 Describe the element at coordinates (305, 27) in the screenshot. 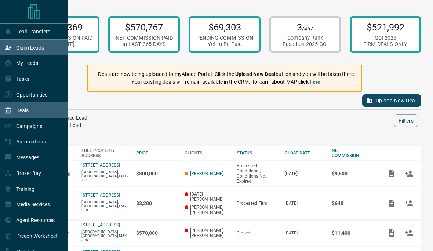

I see `p: 3` at that location.